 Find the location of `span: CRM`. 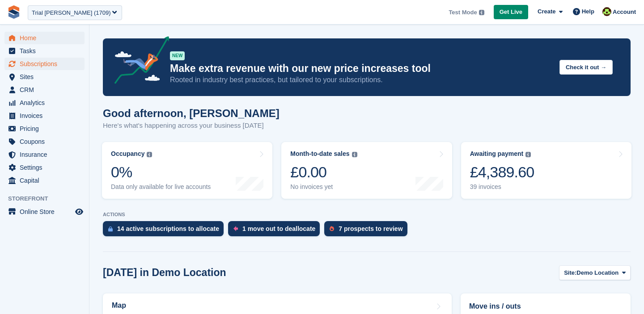

span: CRM is located at coordinates (47, 90).